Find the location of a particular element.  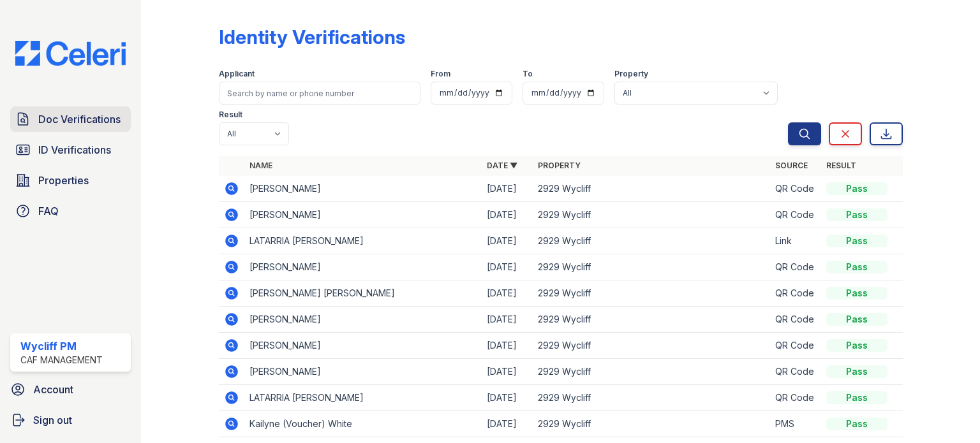

label: Applicant is located at coordinates (236, 74).